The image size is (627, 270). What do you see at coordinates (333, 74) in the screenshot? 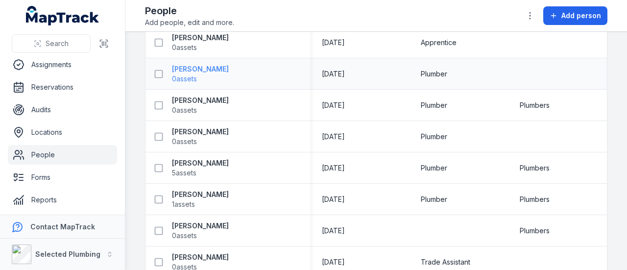
I see `time: 7/1/2029, 12:00:00 AM` at bounding box center [333, 74].